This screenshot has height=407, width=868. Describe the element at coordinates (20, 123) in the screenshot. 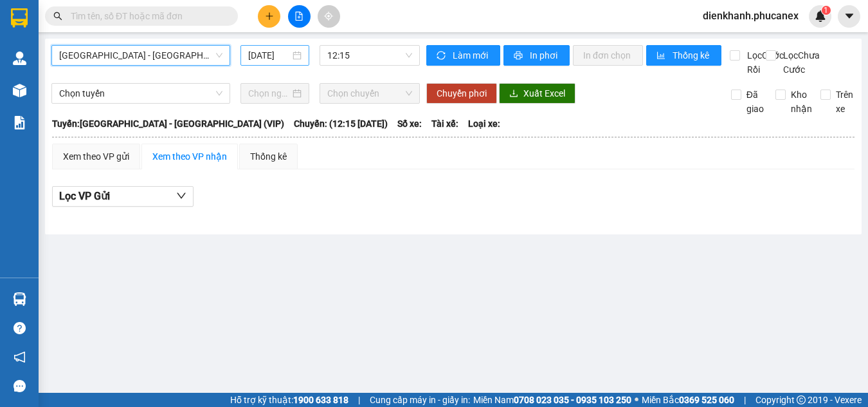

I see `img: solution-icon` at that location.